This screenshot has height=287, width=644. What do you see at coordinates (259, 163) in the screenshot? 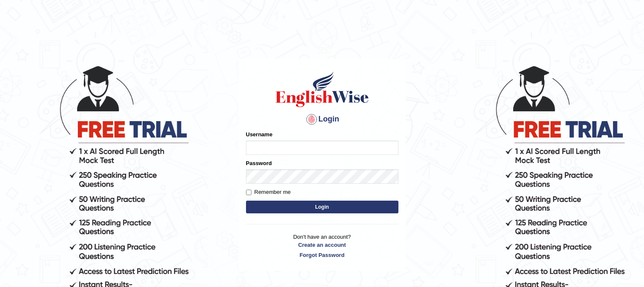
I see `label: Password` at bounding box center [259, 163].